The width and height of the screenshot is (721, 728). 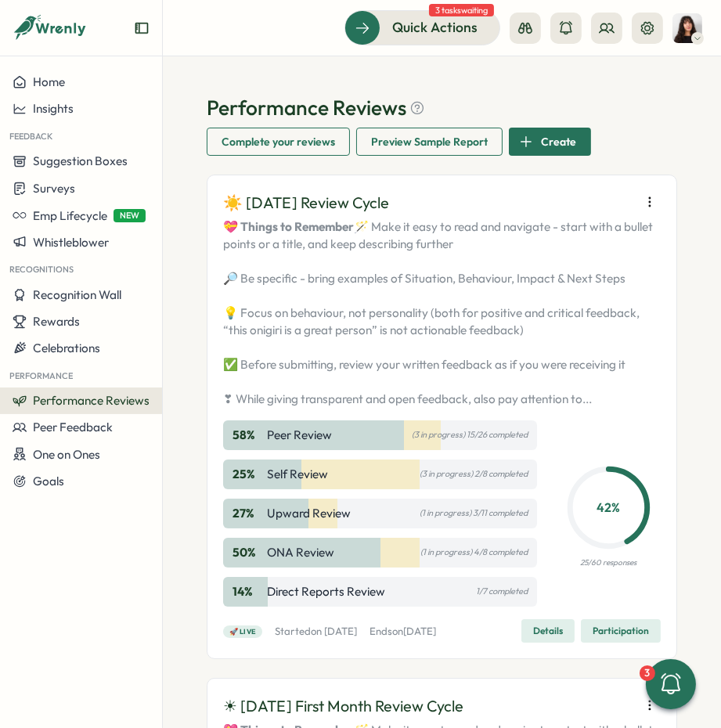 What do you see at coordinates (315, 107) in the screenshot?
I see `h1: Performance Reviews` at bounding box center [315, 107].